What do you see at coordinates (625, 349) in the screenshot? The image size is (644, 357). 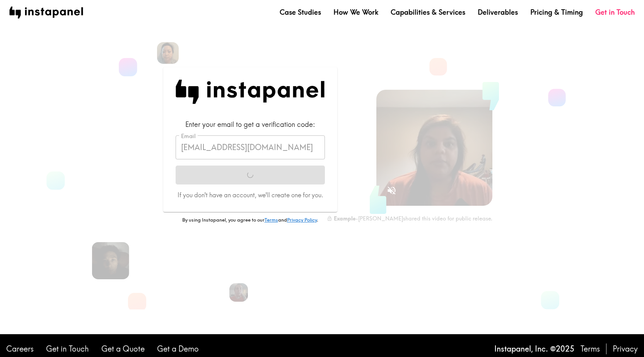 I see `a: Privacy` at bounding box center [625, 349].